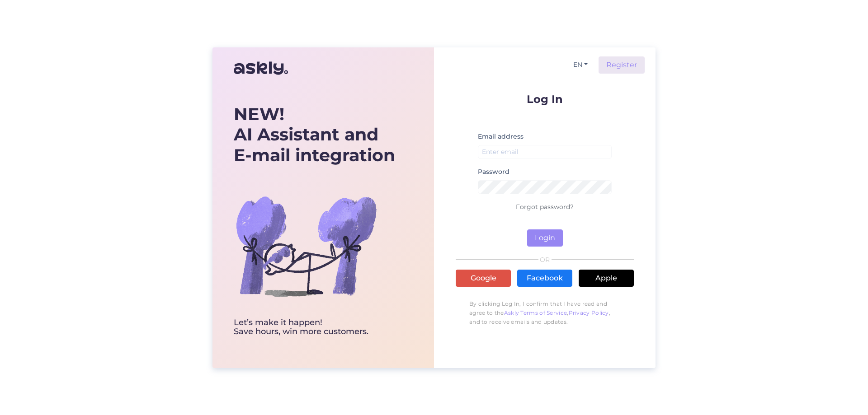  I want to click on p: By clicking Log In, I confirm that I have read and agree to the , , and to receive emails and upd..., so click(545, 313).